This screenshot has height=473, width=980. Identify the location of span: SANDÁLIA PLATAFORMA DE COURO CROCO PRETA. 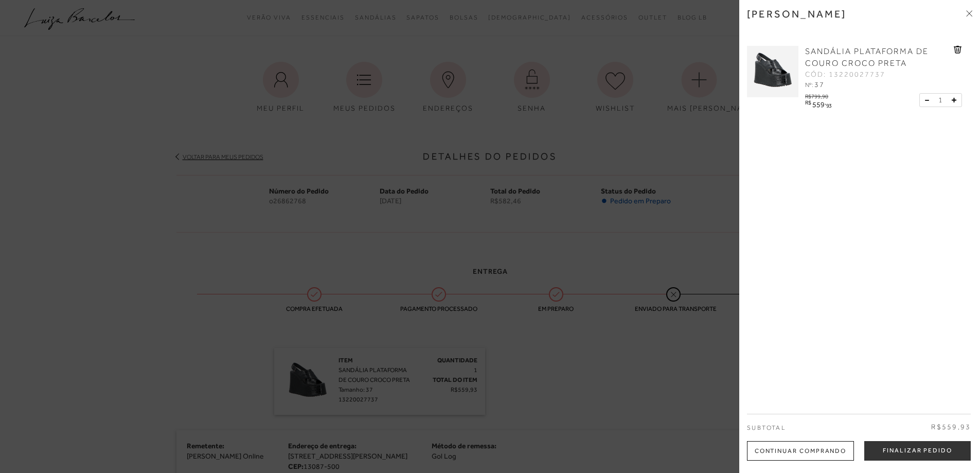
(867, 57).